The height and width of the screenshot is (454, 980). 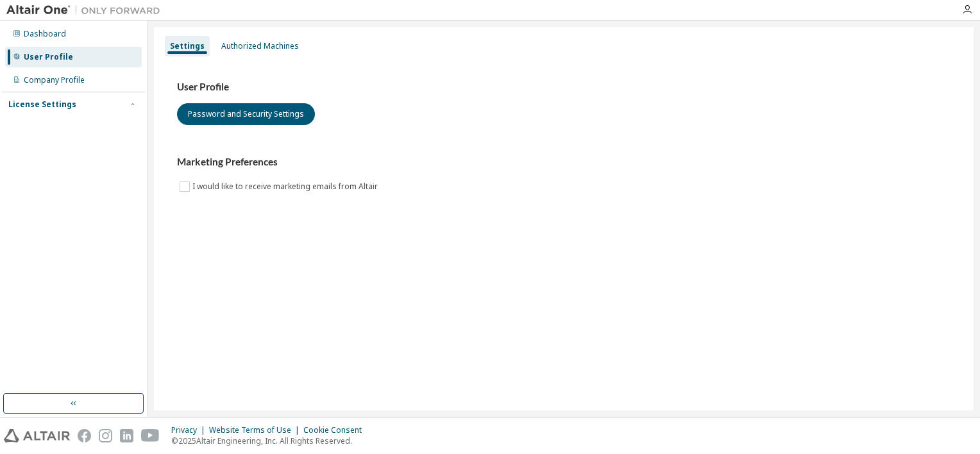 What do you see at coordinates (336, 430) in the screenshot?
I see `div: Cookie Consent` at bounding box center [336, 430].